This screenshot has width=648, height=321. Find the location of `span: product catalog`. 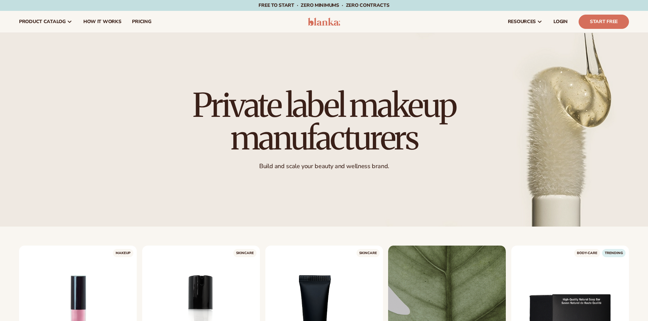

span: product catalog is located at coordinates (42, 22).